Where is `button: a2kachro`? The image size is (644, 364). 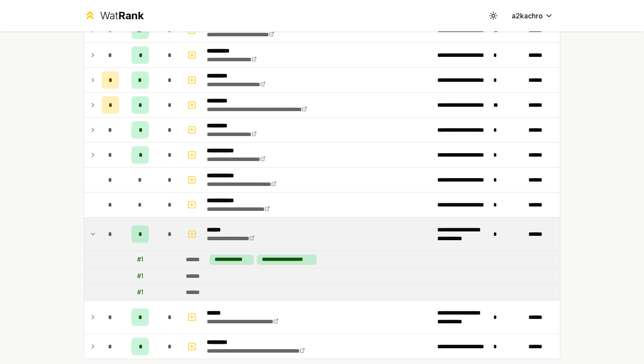 button: a2kachro is located at coordinates (532, 16).